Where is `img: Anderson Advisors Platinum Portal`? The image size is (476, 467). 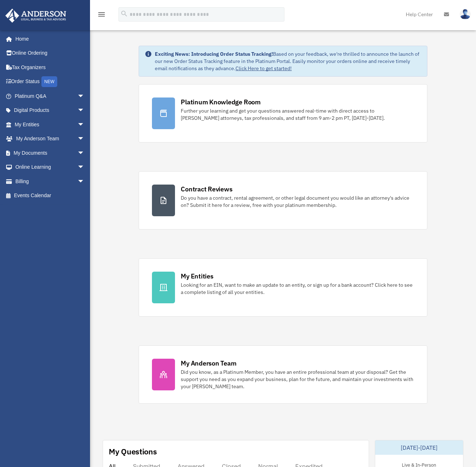 img: Anderson Advisors Platinum Portal is located at coordinates (36, 16).